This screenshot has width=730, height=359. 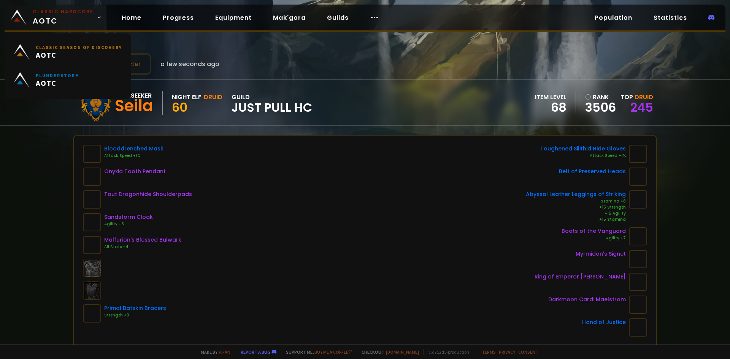 I want to click on div: guild, so click(x=272, y=103).